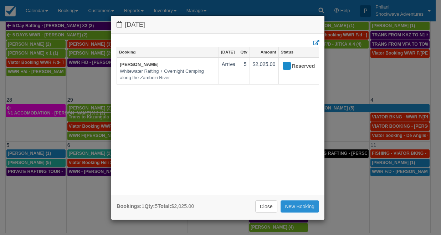 This screenshot has width=441, height=235. I want to click on td: Arrive, so click(228, 71).